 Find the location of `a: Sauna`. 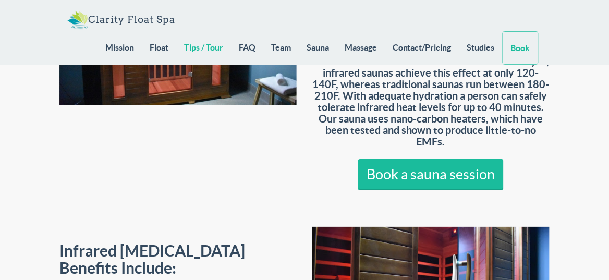

a: Sauna is located at coordinates (318, 47).